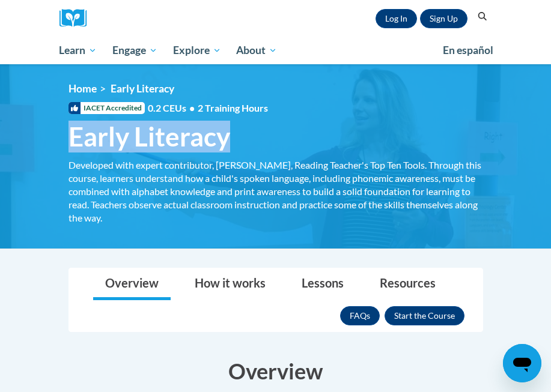 The height and width of the screenshot is (392, 551). What do you see at coordinates (257, 51) in the screenshot?
I see `a: About` at bounding box center [257, 51].